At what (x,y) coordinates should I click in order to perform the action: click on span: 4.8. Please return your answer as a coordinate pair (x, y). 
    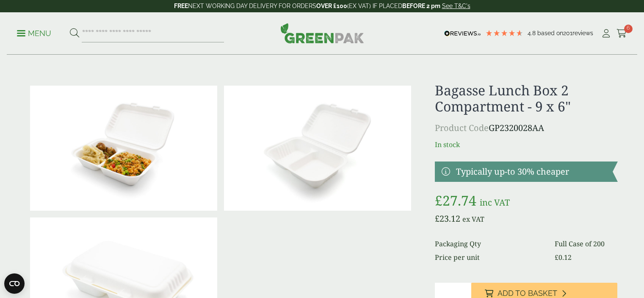
    Looking at the image, I should click on (532, 33).